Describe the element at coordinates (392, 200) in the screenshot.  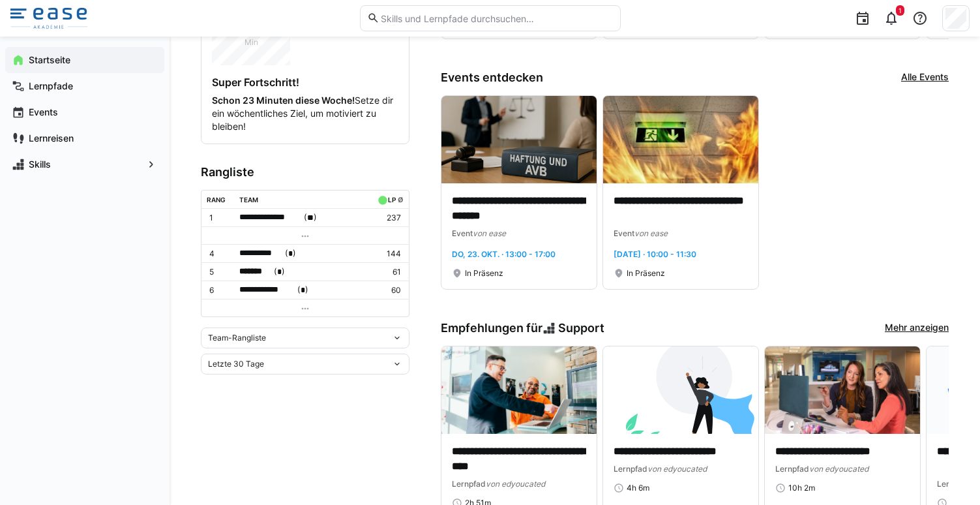
I see `div: LP` at that location.